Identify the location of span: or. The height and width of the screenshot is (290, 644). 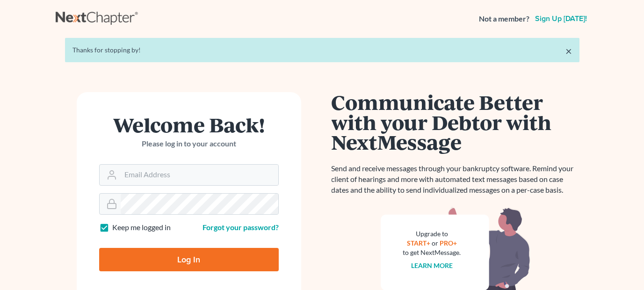
(435, 243).